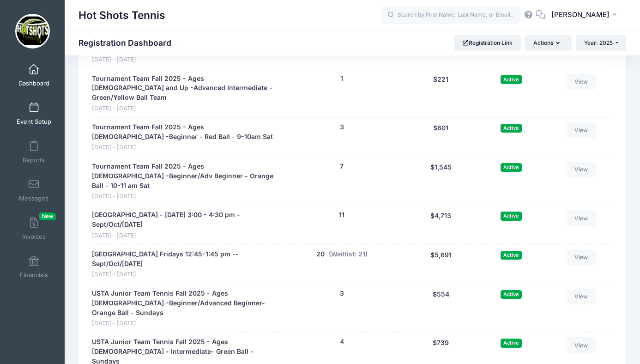 This screenshot has height=364, width=640. Describe the element at coordinates (34, 267) in the screenshot. I see `a: Financials` at that location.